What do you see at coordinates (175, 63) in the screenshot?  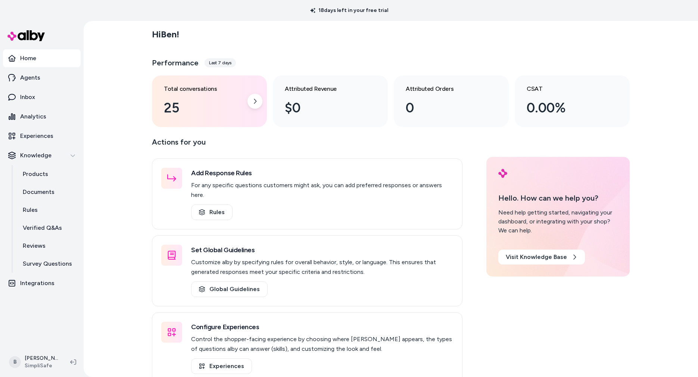 I see `h3: Performance` at bounding box center [175, 63].